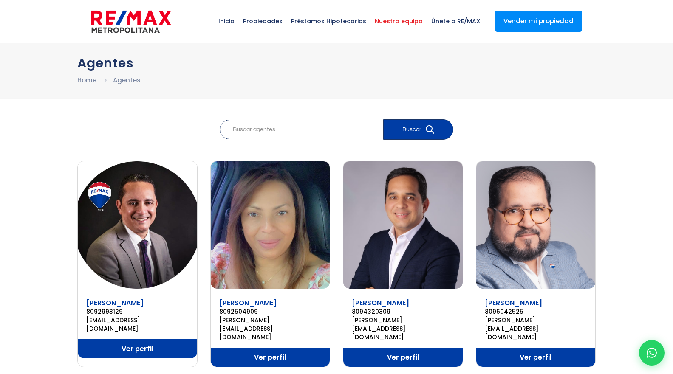  Describe the element at coordinates (131, 22) in the screenshot. I see `img: remax-metropolitana-logo` at that location.